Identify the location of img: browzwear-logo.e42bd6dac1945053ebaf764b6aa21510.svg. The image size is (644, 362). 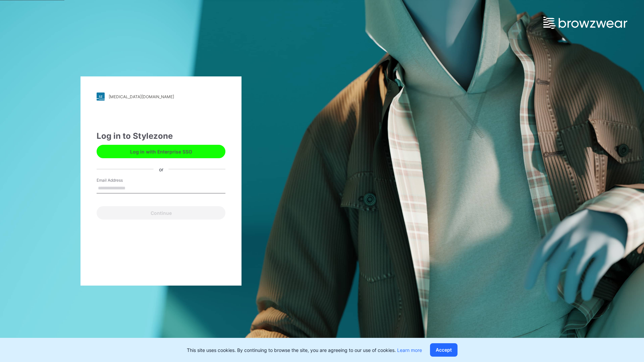
(585, 23).